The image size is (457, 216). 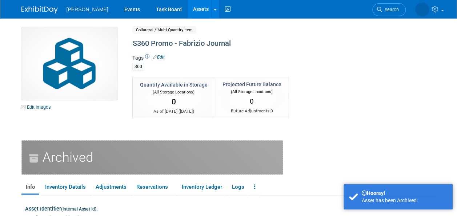 I want to click on div: Projected Future Balance, so click(x=252, y=84).